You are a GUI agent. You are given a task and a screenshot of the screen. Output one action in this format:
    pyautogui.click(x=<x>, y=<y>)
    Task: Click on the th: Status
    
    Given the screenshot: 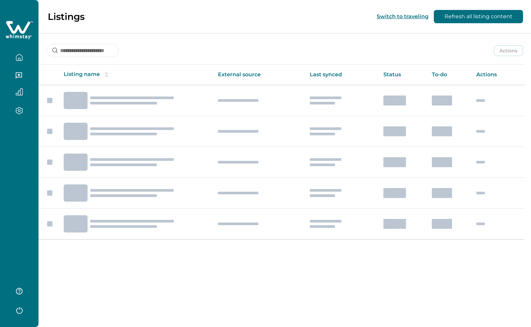 What is the action you would take?
    pyautogui.click(x=402, y=75)
    